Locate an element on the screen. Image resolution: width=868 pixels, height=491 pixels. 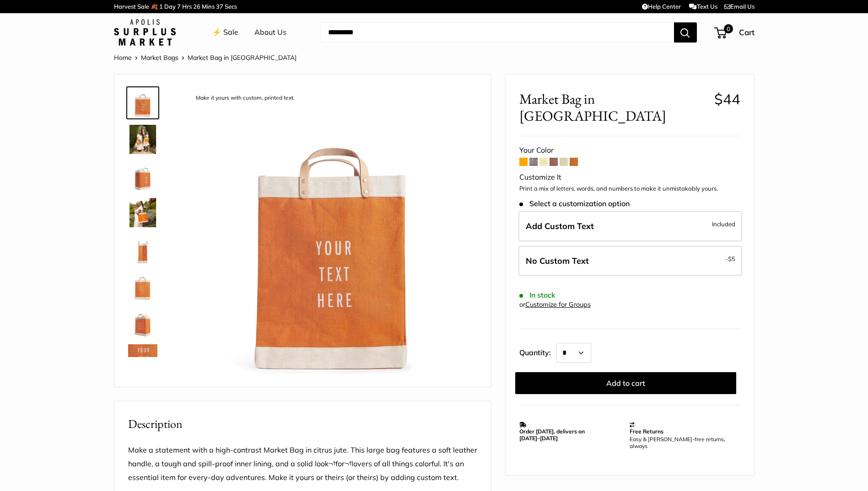
span: 7 is located at coordinates (179, 6).